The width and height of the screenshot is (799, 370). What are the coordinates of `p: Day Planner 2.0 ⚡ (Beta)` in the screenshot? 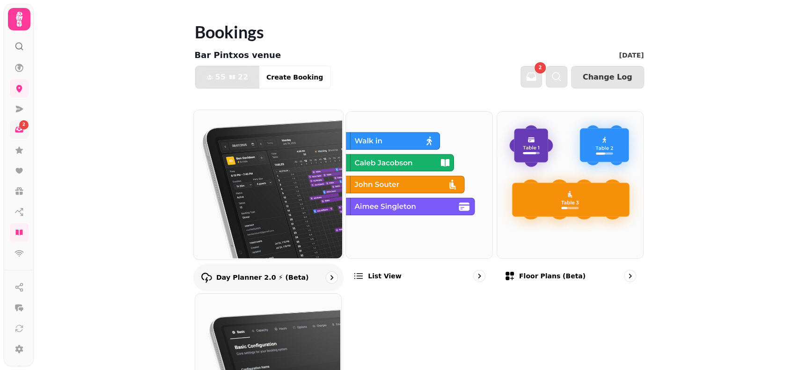 It's located at (262, 277).